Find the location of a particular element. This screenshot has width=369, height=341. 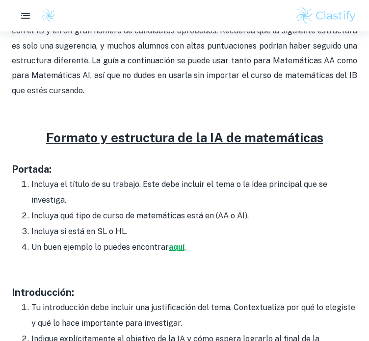

font: aquí is located at coordinates (177, 247).